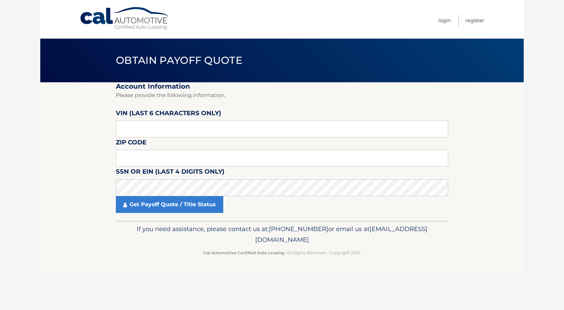  I want to click on label: Zip Code, so click(131, 143).